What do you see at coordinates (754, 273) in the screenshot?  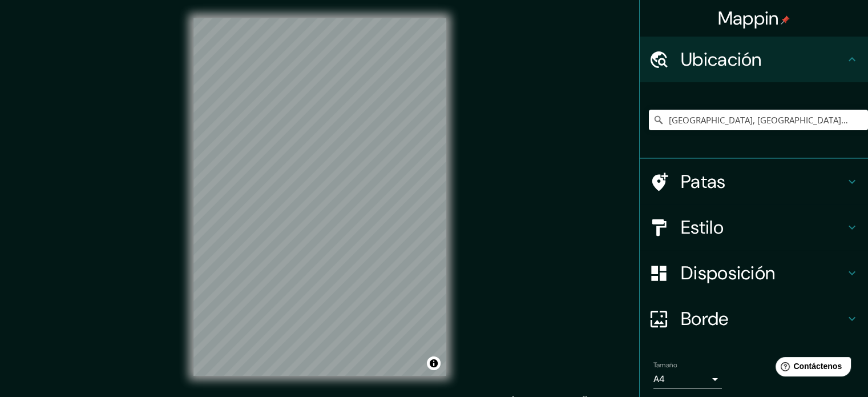 I see `div: Disposición` at bounding box center [754, 273].